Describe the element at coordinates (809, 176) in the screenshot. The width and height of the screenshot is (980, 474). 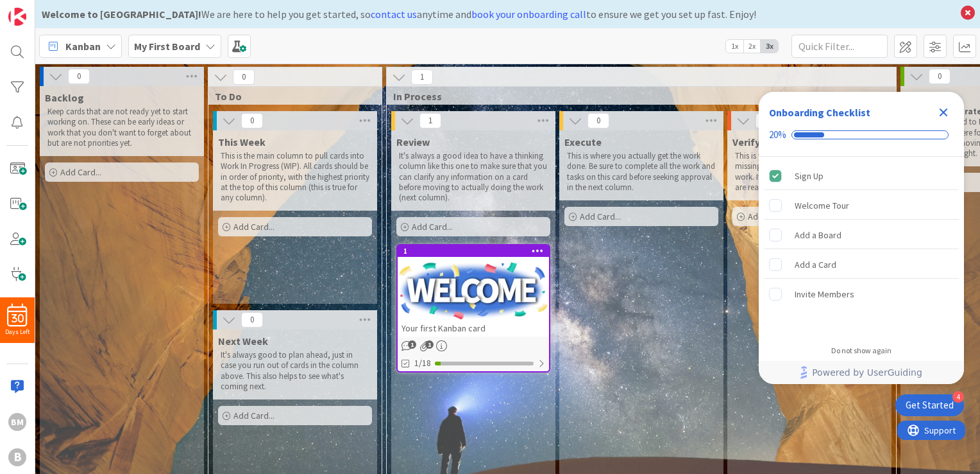
I see `div: Sign Up` at that location.